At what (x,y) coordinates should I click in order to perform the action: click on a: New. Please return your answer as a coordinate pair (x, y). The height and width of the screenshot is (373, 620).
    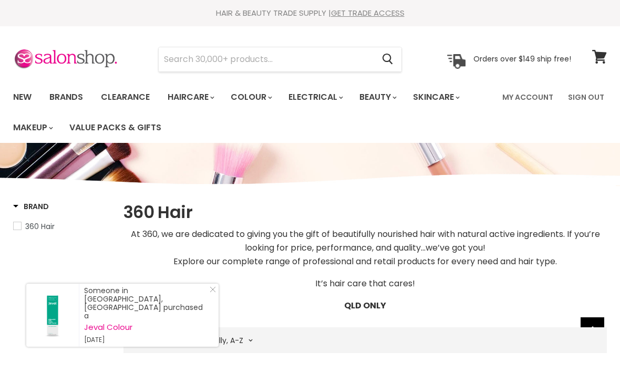
    Looking at the image, I should click on (22, 97).